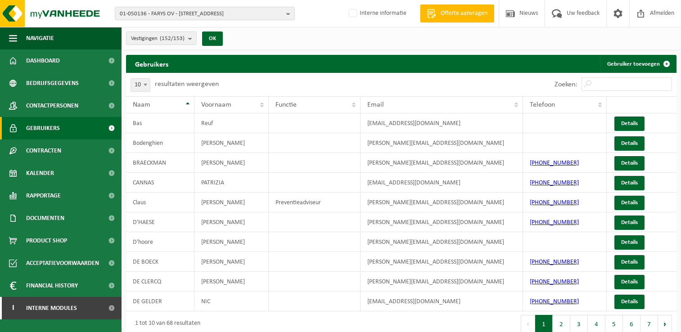 Image resolution: width=681 pixels, height=332 pixels. What do you see at coordinates (160, 163) in the screenshot?
I see `td: BRAECKMAN` at bounding box center [160, 163].